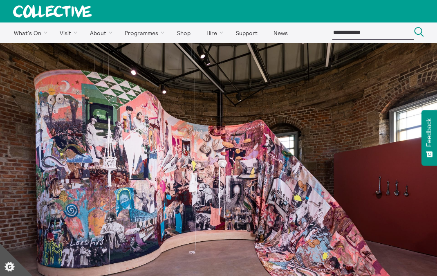  Describe the element at coordinates (213, 33) in the screenshot. I see `a: Hire` at that location.